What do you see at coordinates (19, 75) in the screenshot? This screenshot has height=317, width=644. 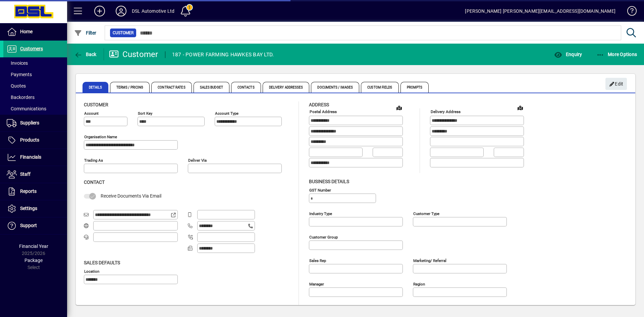 I see `span: Payments` at bounding box center [19, 75].